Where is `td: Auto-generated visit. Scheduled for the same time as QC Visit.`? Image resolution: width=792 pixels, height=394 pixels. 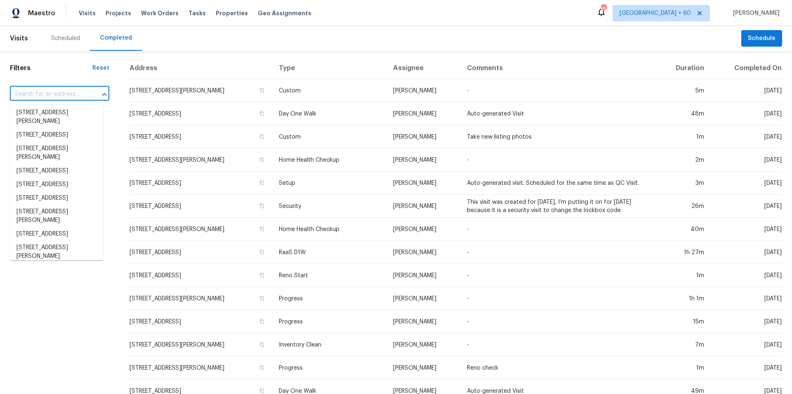
td: Auto-generated visit. Scheduled for the same time as QC Visit. is located at coordinates (558, 183).